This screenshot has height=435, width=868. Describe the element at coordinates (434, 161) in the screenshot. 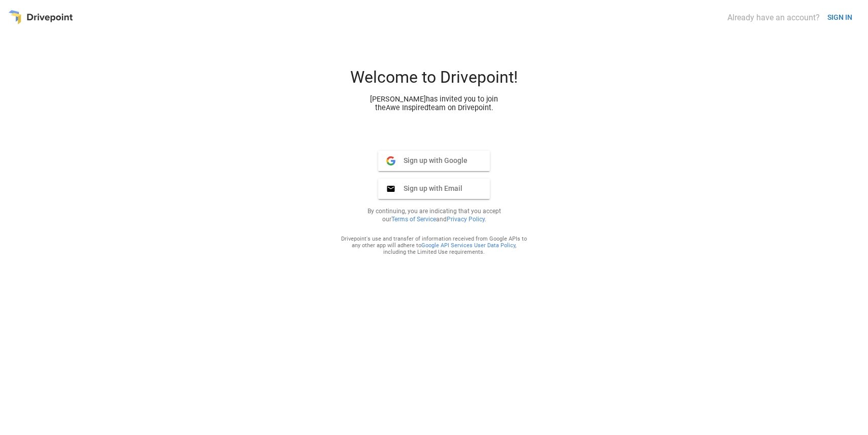

I see `button: Sign up with Google` at that location.